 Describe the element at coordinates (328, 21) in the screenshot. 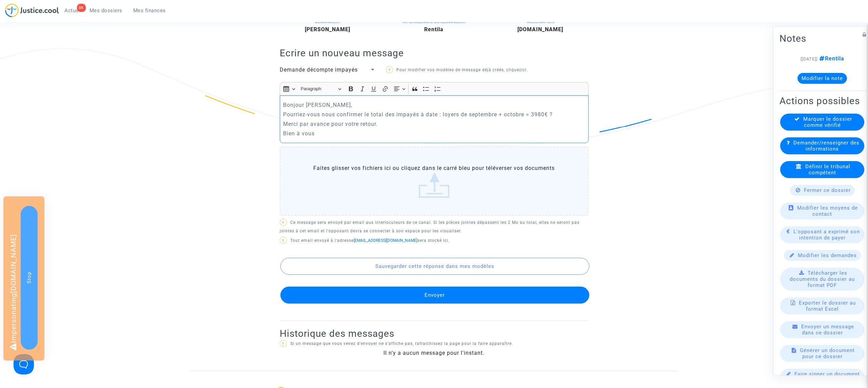

I see `span: DEMANDEUR` at that location.